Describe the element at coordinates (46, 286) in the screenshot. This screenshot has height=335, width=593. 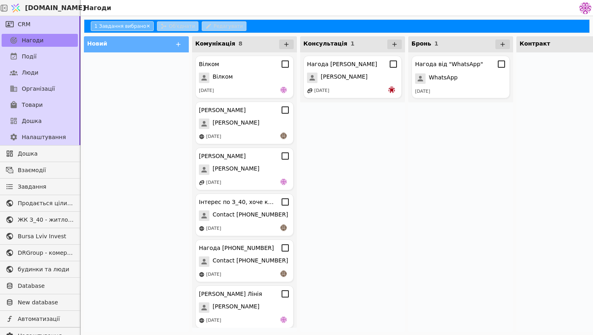
I see `span: Database` at that location.